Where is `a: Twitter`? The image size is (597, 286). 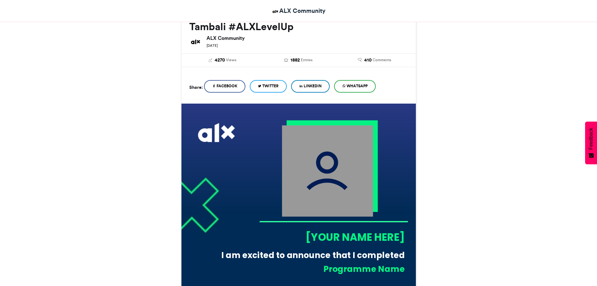 a: Twitter is located at coordinates (268, 86).